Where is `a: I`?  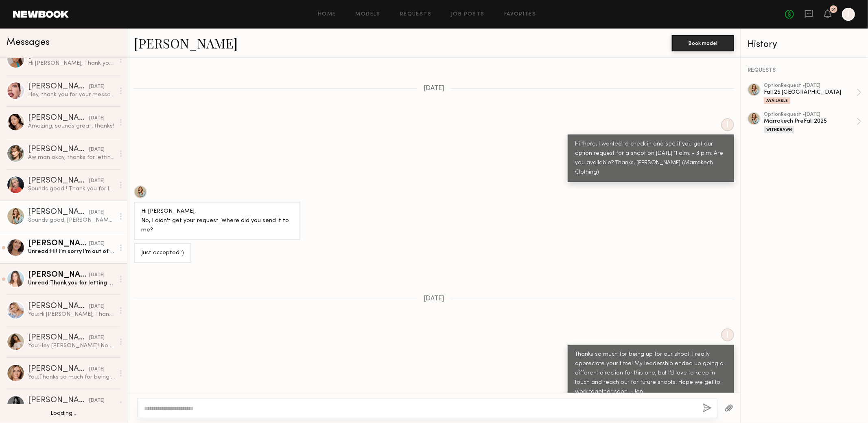
a: I is located at coordinates (848, 14).